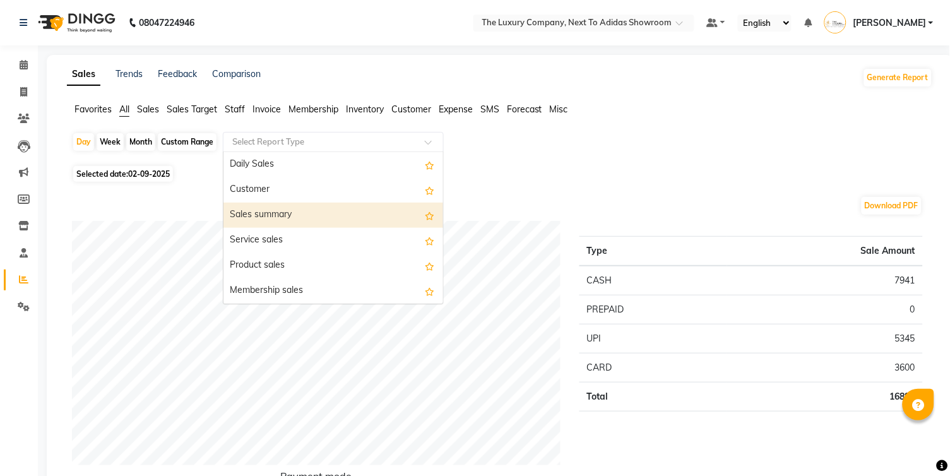 This screenshot has height=476, width=950. I want to click on span: Expense, so click(456, 109).